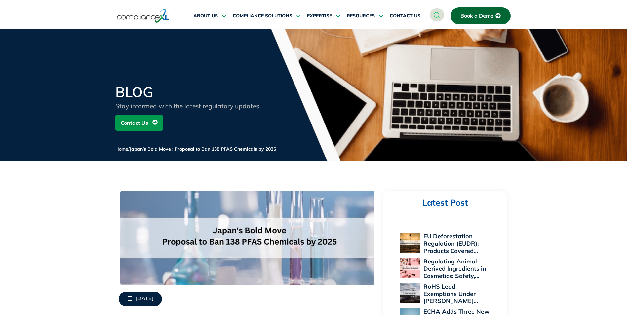 This screenshot has width=627, height=315. Describe the element at coordinates (247, 238) in the screenshot. I see `img: Japan’s Bold Move Proposal to Ban 138 PFAS Chemicals by 2025` at that location.